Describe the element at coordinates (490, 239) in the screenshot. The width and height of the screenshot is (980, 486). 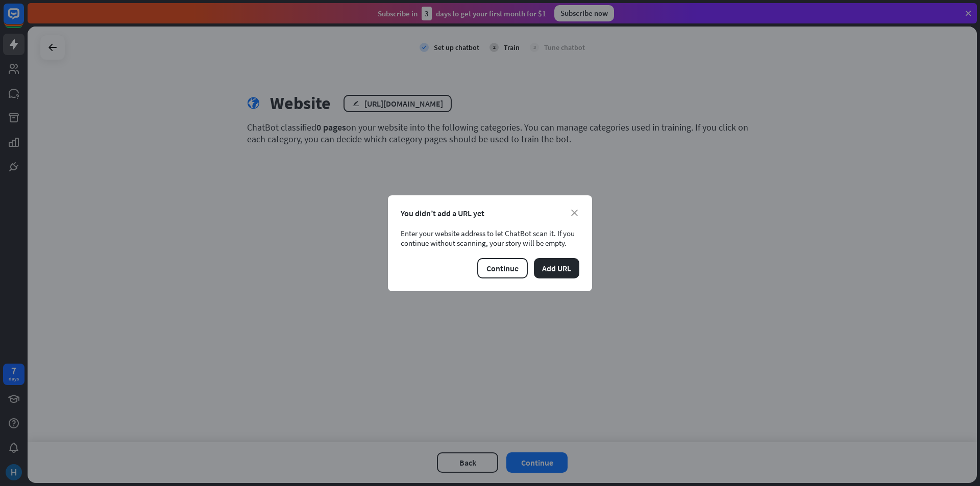
I see `div: Enter your website address to let ChatBot scan it. If you continue without scanning, your story w...` at that location.